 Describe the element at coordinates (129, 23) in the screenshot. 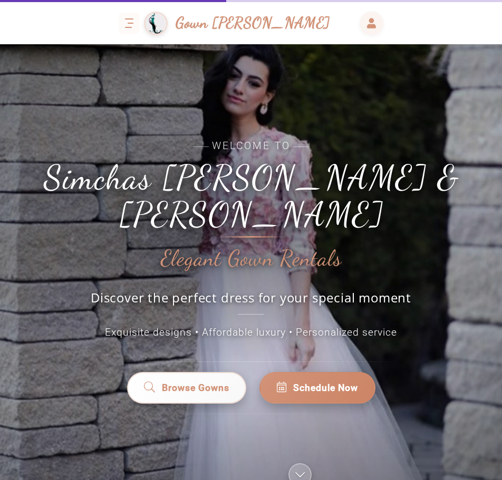

I see `button: Toggle navigation menu` at that location.